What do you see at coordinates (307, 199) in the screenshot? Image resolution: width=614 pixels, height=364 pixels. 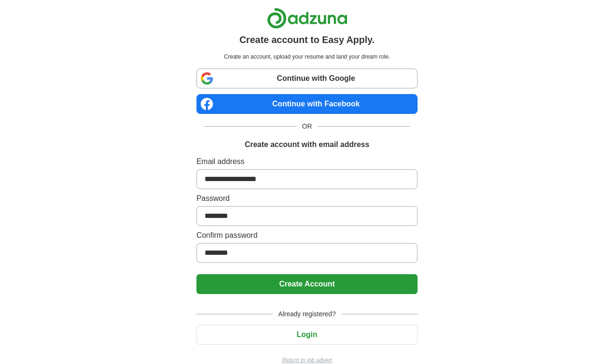 I see `label: Password` at bounding box center [307, 199].